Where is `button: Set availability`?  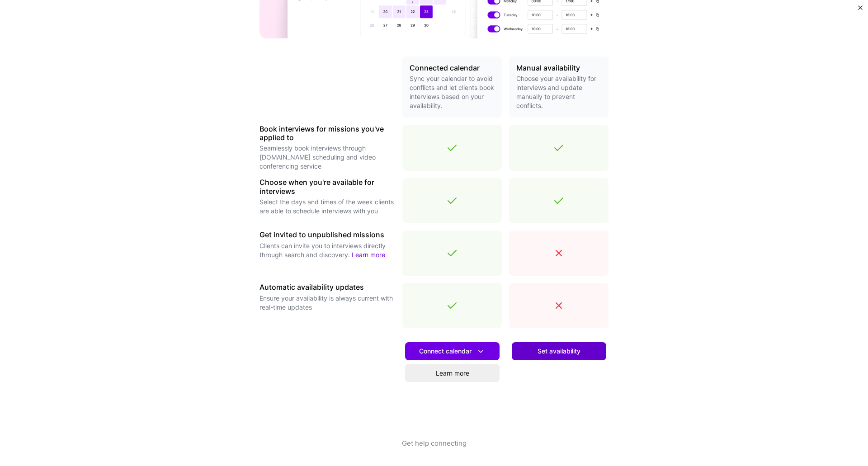
button: Set availability is located at coordinates (559, 351).